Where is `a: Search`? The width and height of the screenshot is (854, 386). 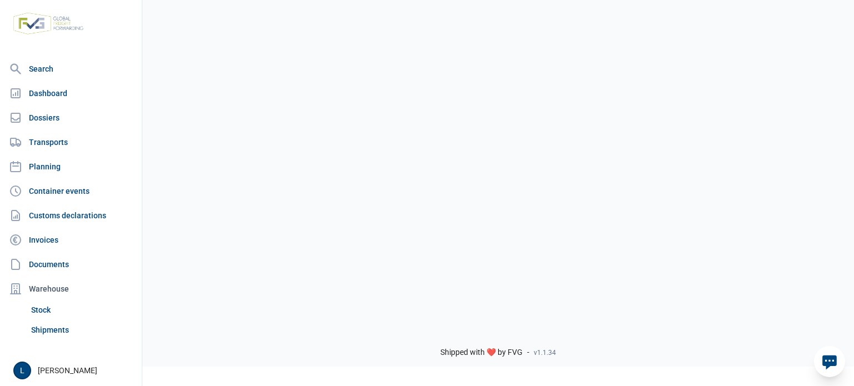
a: Search is located at coordinates (71, 69).